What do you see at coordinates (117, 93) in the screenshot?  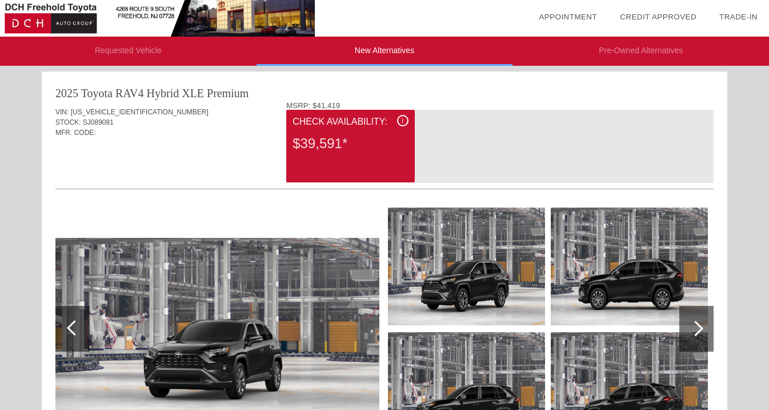 I see `div: 2025 Toyota RAV4 Hybrid` at bounding box center [117, 93].